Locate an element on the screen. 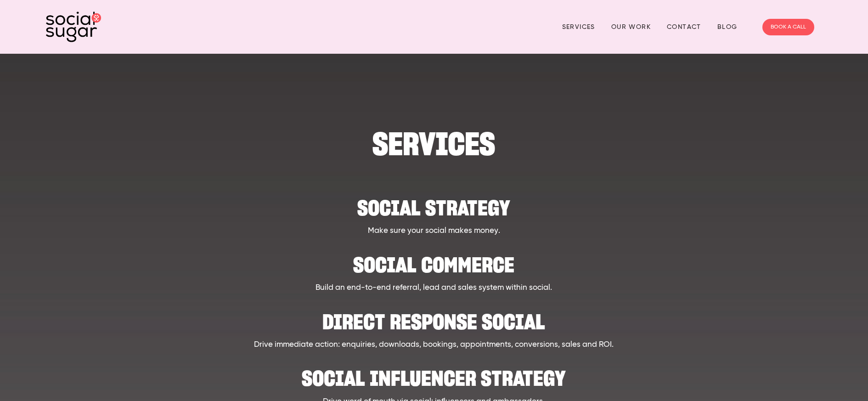 The image size is (868, 401). a: Direct Response Social Drive immediate action: enquiries, downloads, bookings, appointments, conv... is located at coordinates (434, 327).